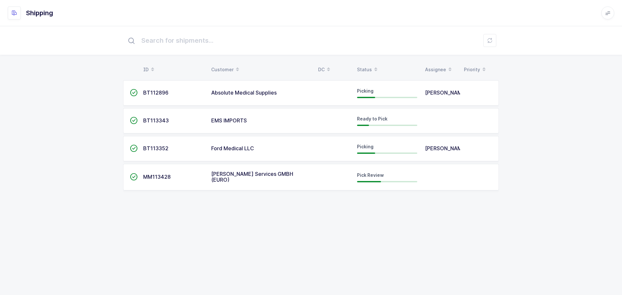  I want to click on div: ID, so click(173, 70).